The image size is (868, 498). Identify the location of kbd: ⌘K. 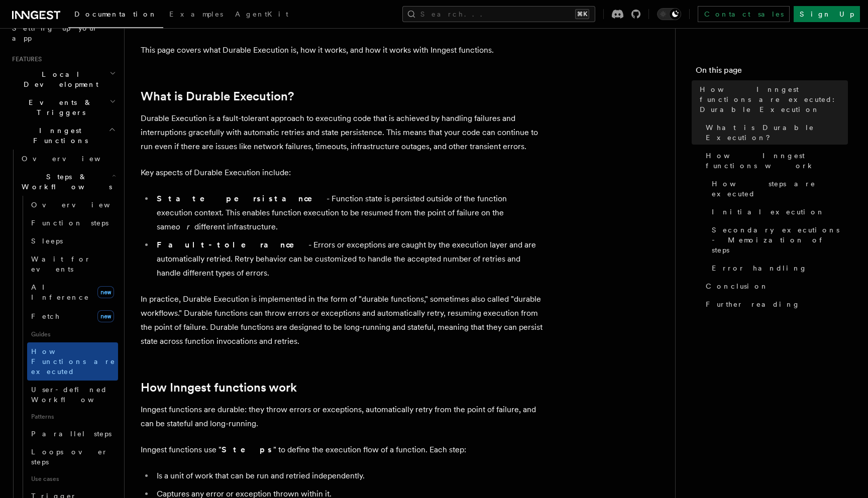
(582, 14).